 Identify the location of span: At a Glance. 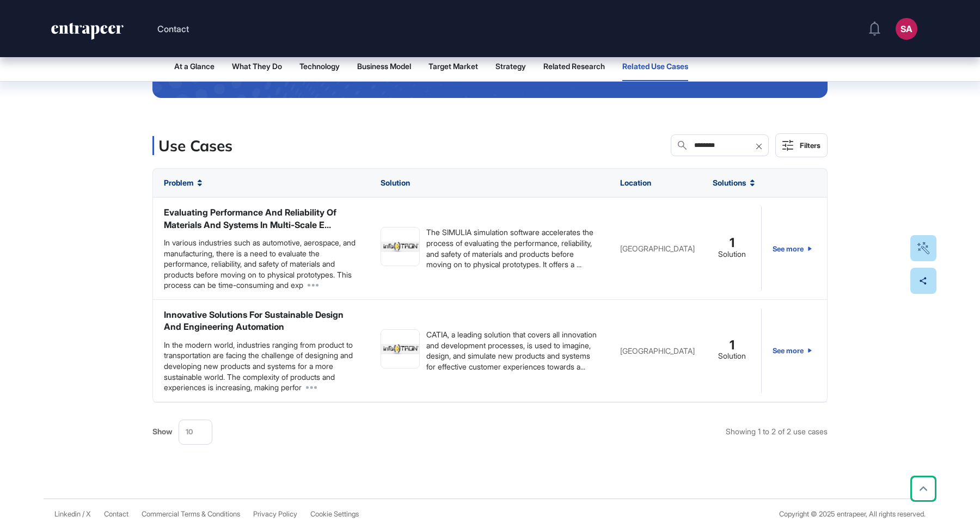
(194, 66).